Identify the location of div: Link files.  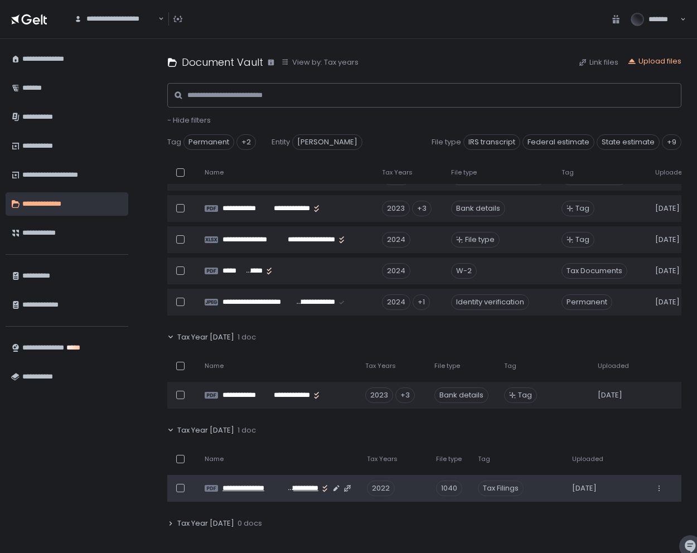
(598, 62).